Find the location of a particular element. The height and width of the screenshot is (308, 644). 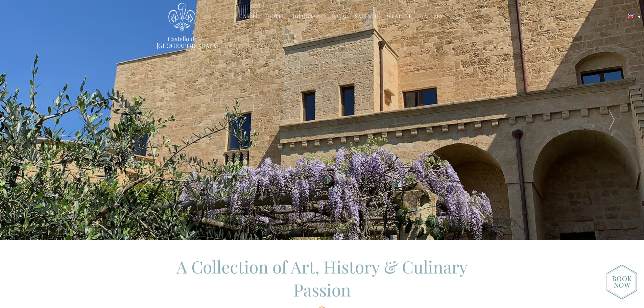

img: English is located at coordinates (630, 16).